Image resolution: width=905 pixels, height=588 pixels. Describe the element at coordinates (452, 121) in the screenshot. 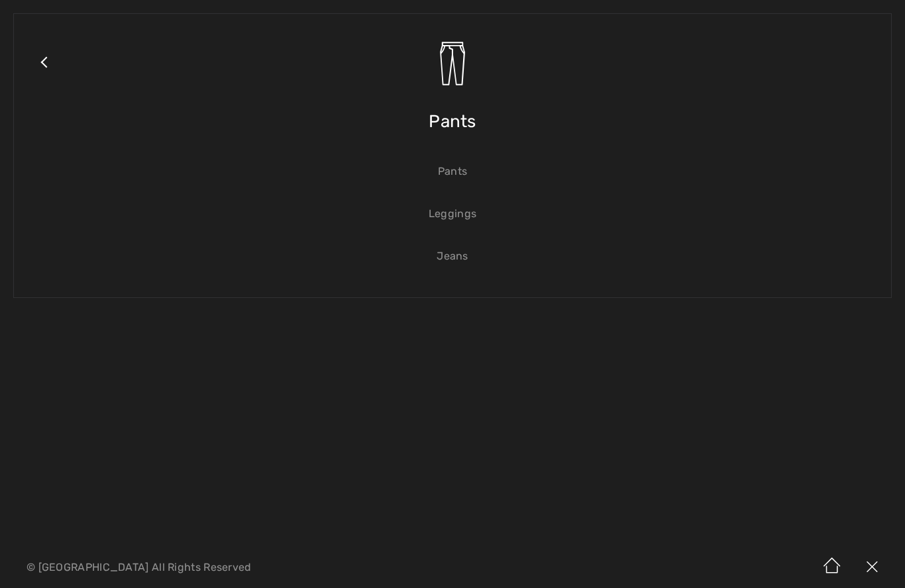

I see `span: Pants` at that location.